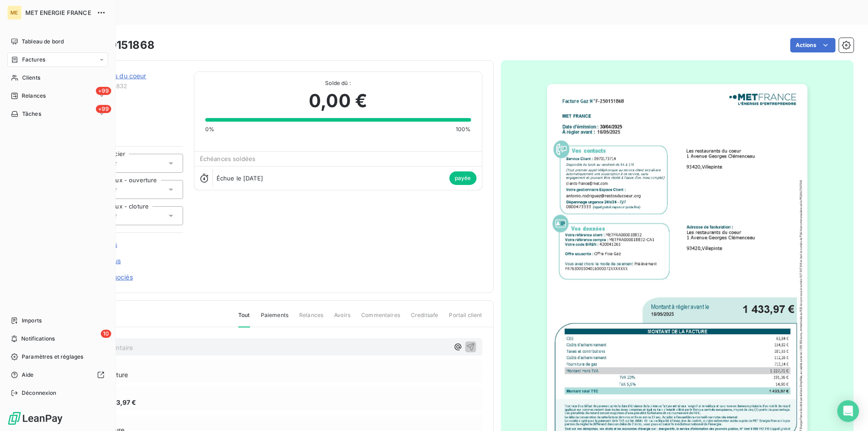 The image size is (868, 431). I want to click on span: Commentaires, so click(381, 319).